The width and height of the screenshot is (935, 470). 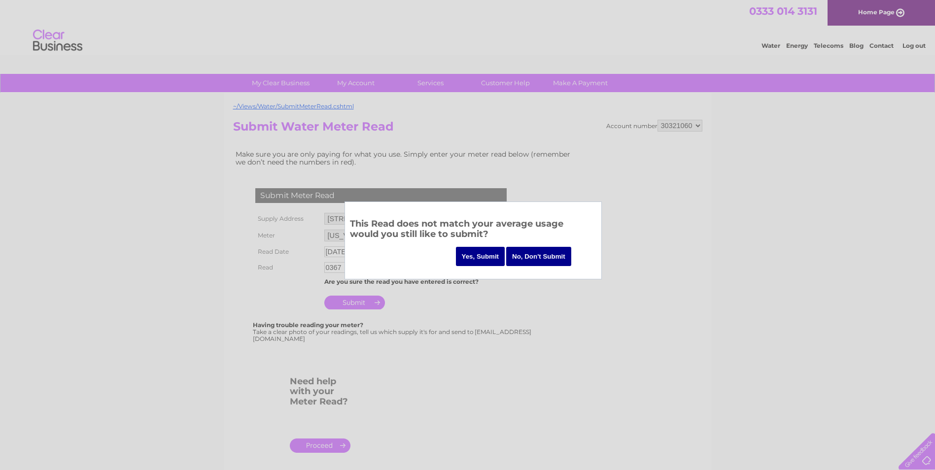 What do you see at coordinates (797, 45) in the screenshot?
I see `a: Energy` at bounding box center [797, 45].